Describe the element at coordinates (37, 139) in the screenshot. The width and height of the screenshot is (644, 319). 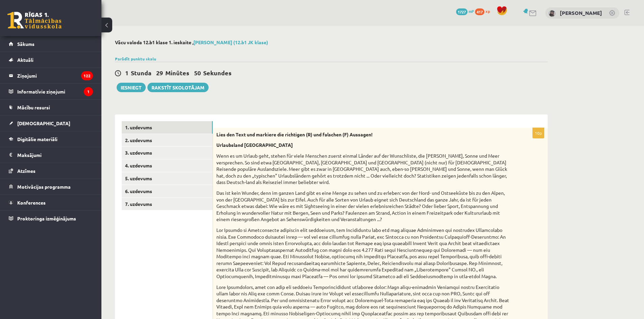
I see `span: Digitālie materiāli` at that location.